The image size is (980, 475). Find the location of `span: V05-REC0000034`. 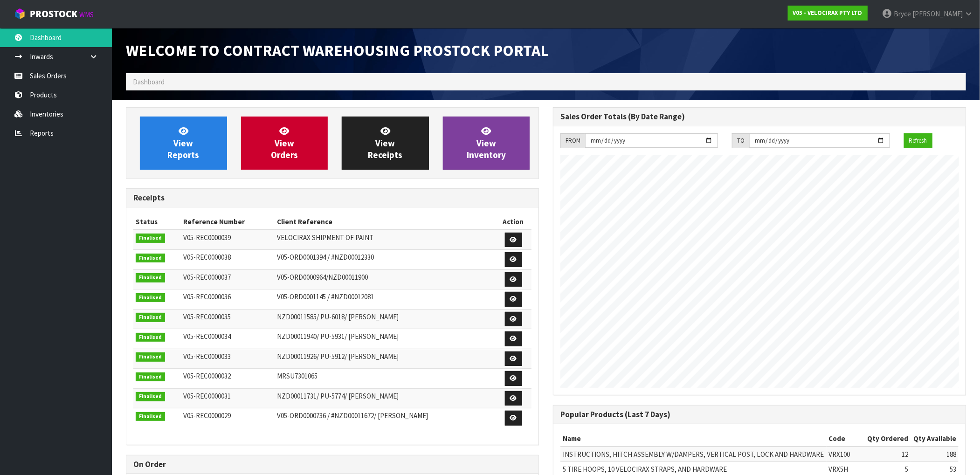

span: V05-REC0000034 is located at coordinates (208, 336).